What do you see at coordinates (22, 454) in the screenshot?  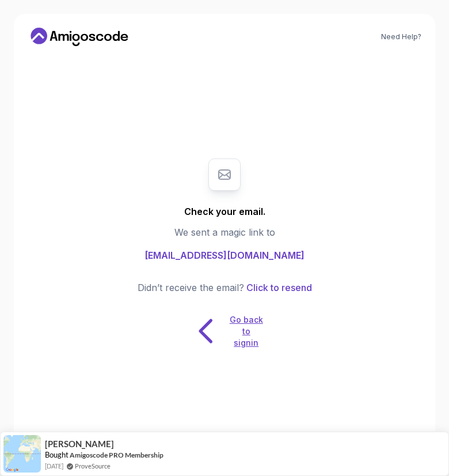 I see `img: provesource social proof notification image` at bounding box center [22, 454].